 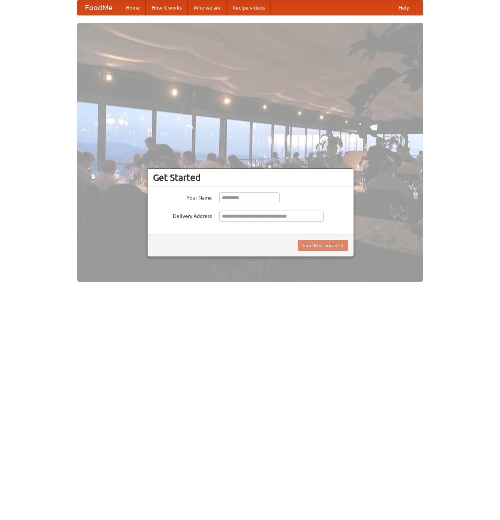 I want to click on a: Who we are, so click(x=207, y=8).